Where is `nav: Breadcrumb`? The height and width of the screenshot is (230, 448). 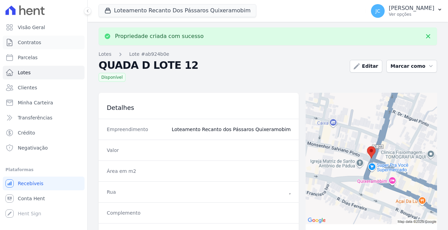
nav: Breadcrumb is located at coordinates (221, 54).